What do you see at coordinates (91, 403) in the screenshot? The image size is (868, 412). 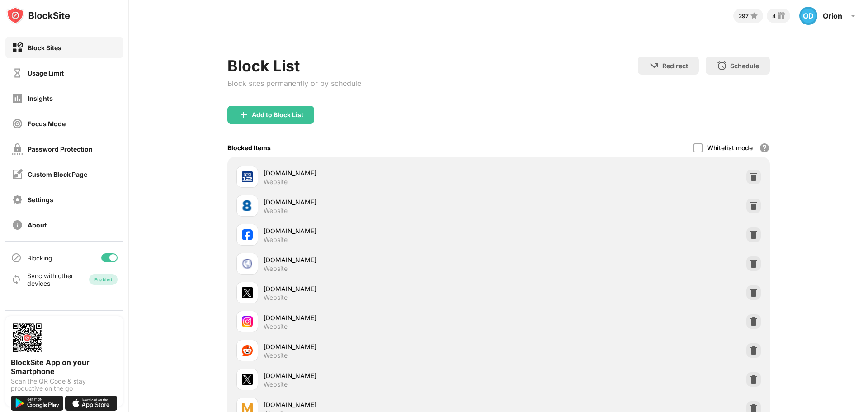 I see `img: download-on-the-app-store.svg` at bounding box center [91, 403].